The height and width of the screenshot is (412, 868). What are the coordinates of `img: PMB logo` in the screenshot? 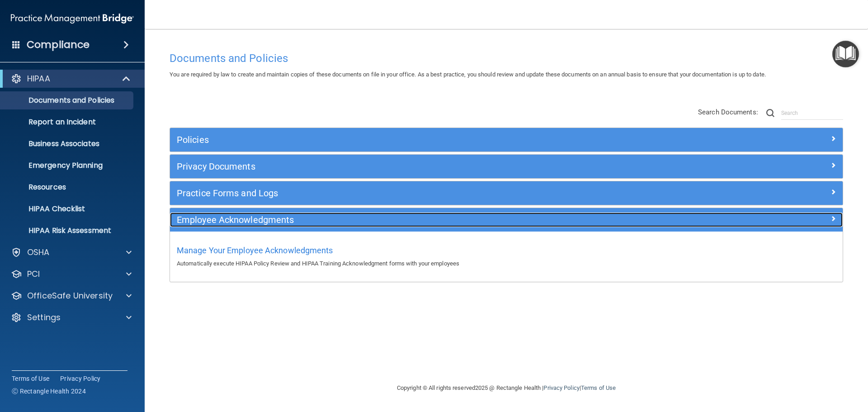 It's located at (72, 19).